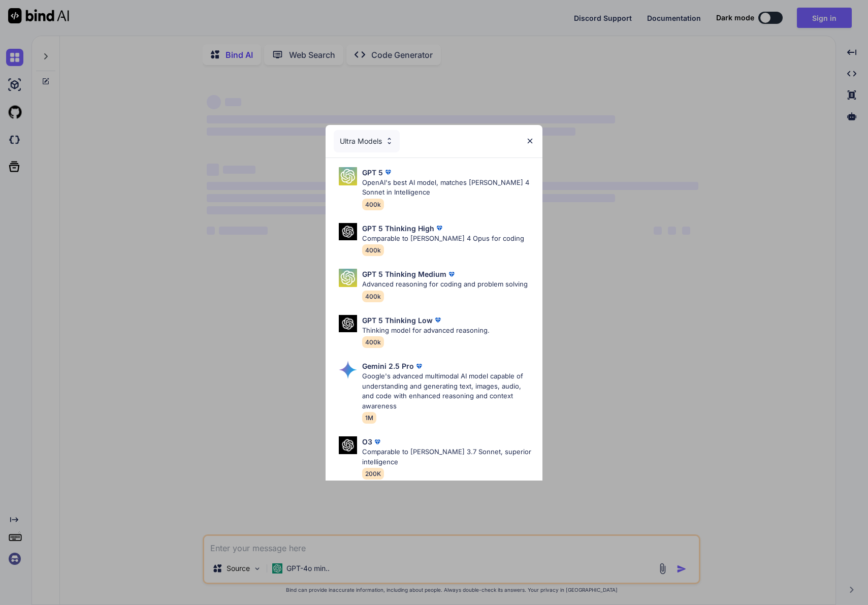  Describe the element at coordinates (388, 366) in the screenshot. I see `p: Gemini 2.5 Pro` at that location.